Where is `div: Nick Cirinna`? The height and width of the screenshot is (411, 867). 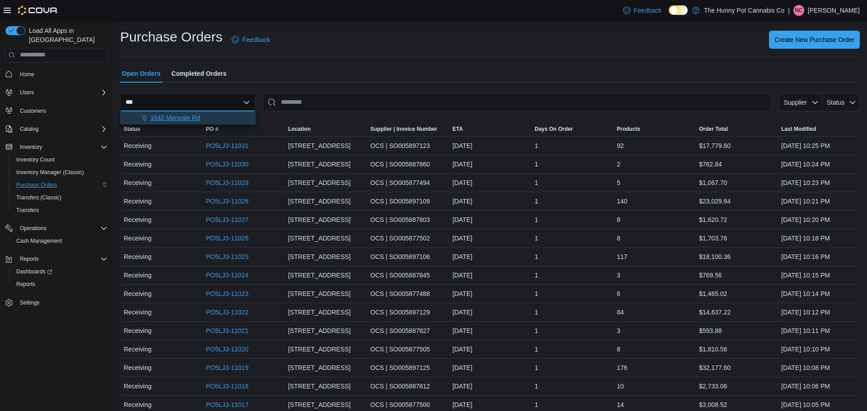 div: Nick Cirinna is located at coordinates (799, 10).